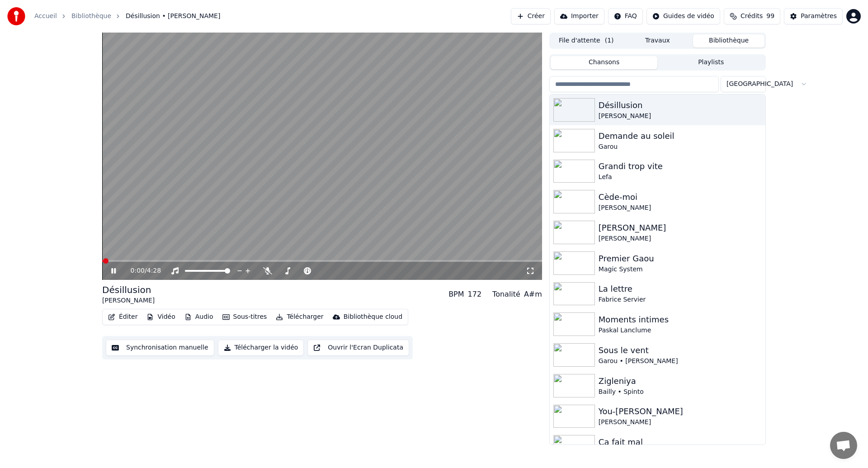 This screenshot has height=468, width=868. I want to click on div: A#m, so click(533, 294).